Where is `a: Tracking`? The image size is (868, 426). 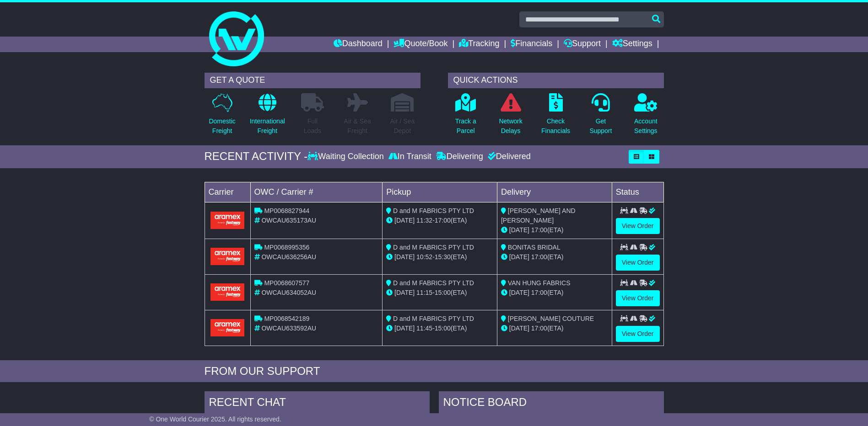
a: Tracking is located at coordinates (479, 44).